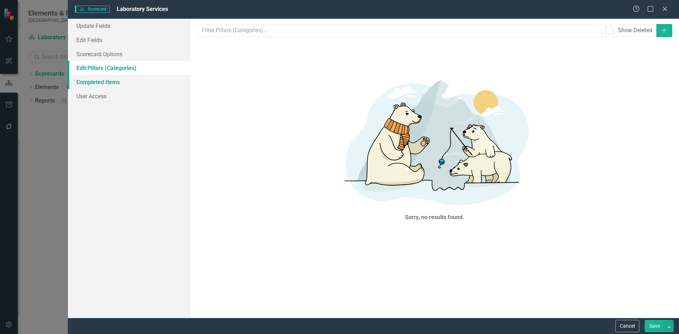  I want to click on img: No results found, so click(434, 141).